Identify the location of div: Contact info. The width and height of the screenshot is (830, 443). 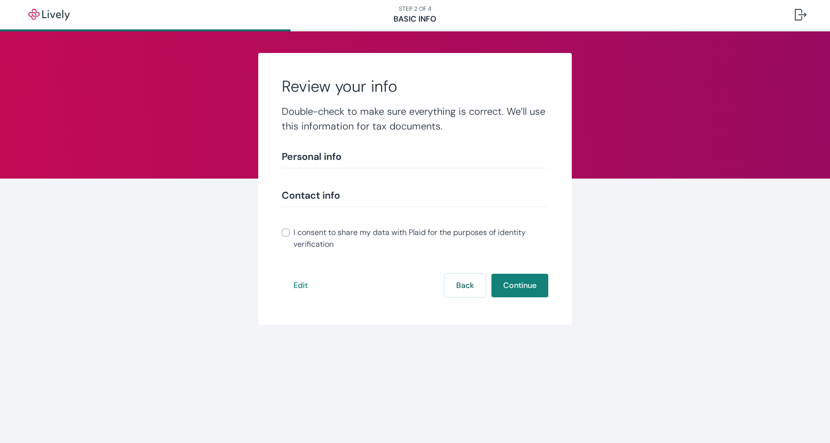
(415, 195).